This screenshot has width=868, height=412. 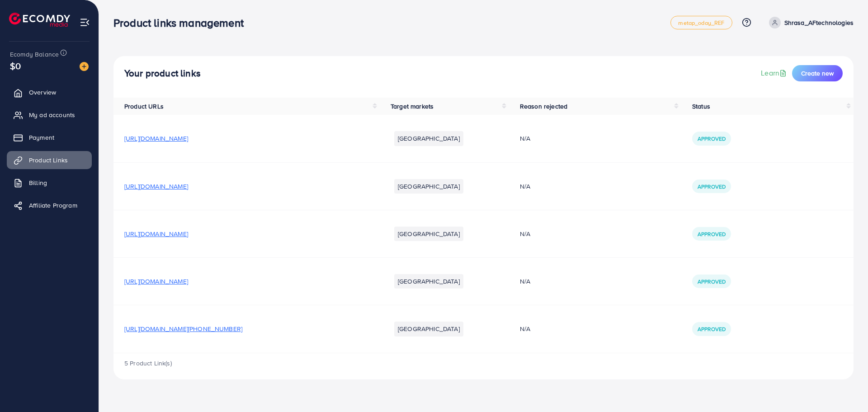 I want to click on span: 5 Product Link(s), so click(x=148, y=362).